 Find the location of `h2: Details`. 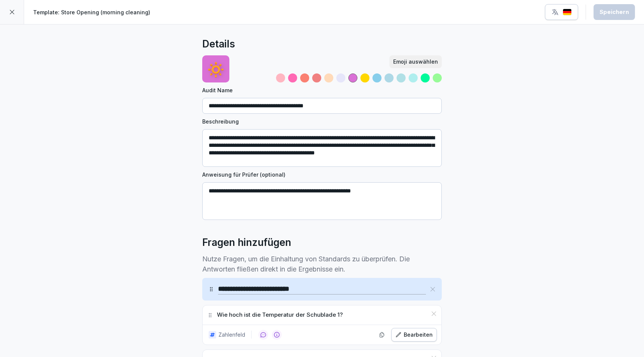

h2: Details is located at coordinates (218, 44).